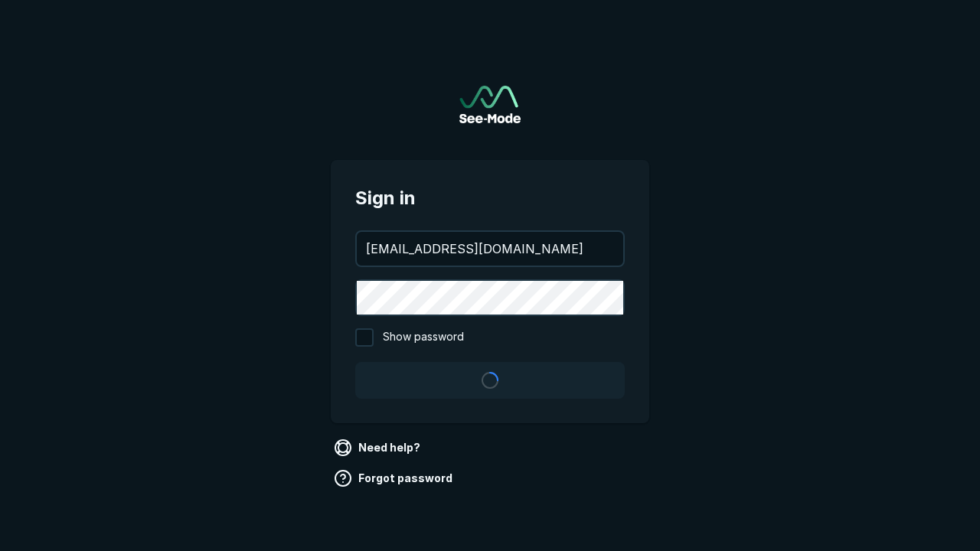 This screenshot has height=551, width=980. What do you see at coordinates (490, 104) in the screenshot?
I see `img: See-Mode Logo` at bounding box center [490, 104].